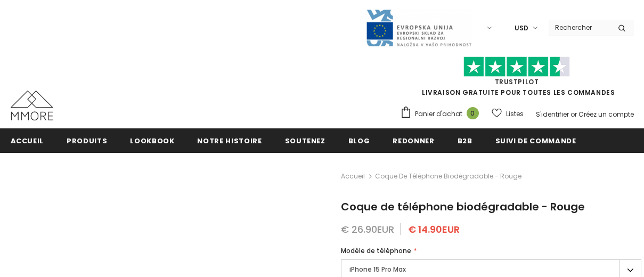 The height and width of the screenshot is (277, 644). I want to click on span: Modèle de téléphone, so click(376, 251).